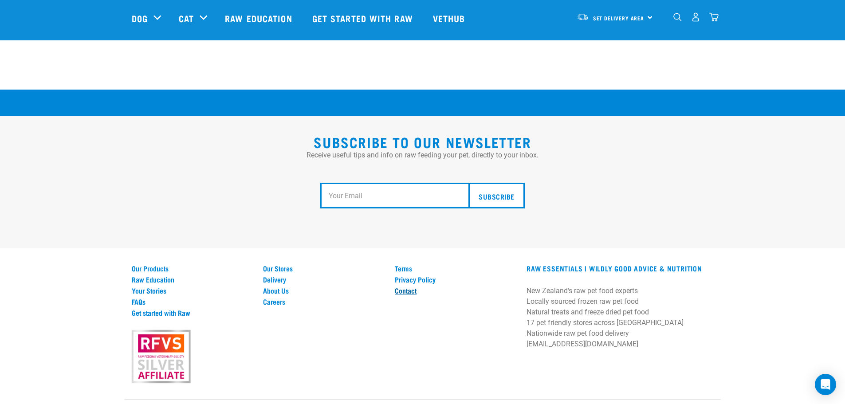 This screenshot has height=404, width=845. I want to click on a: FAQs, so click(192, 302).